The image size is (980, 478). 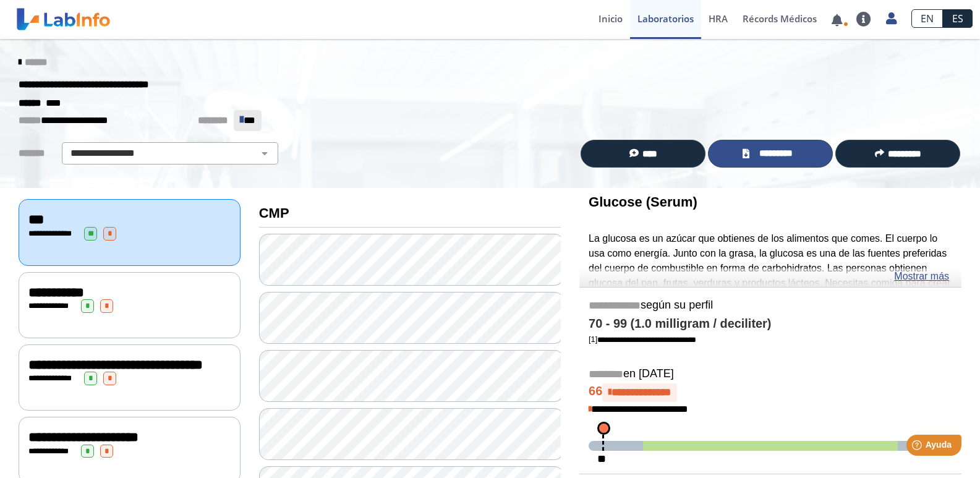 I want to click on a: EN, so click(x=927, y=18).